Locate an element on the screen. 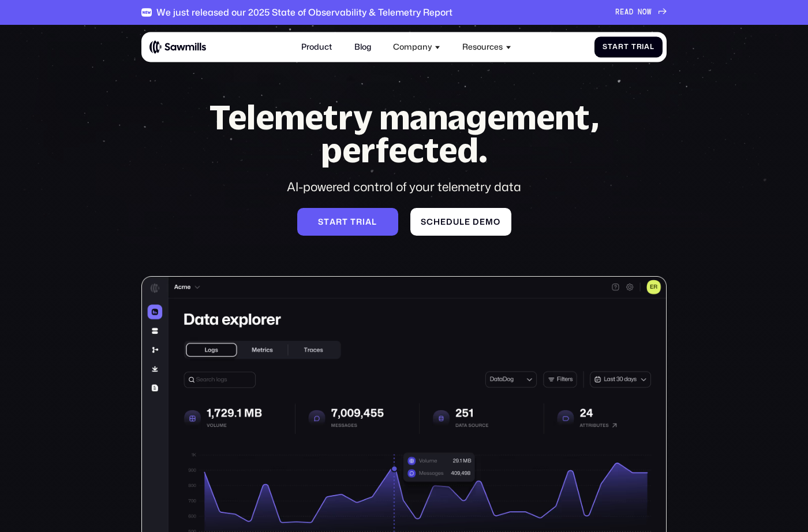 The width and height of the screenshot is (808, 532). a: Product is located at coordinates (317, 48).